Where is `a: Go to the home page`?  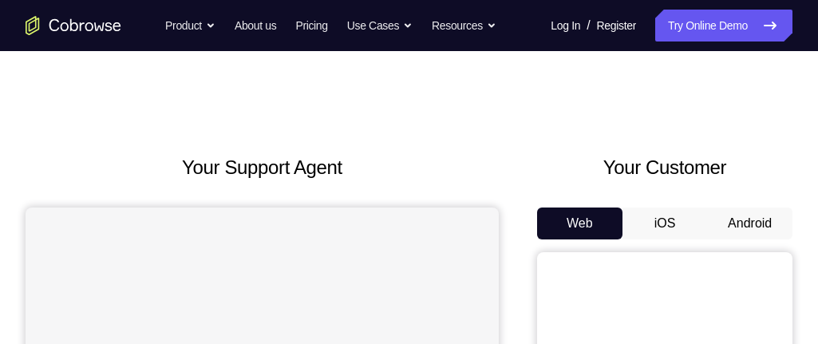
a: Go to the home page is located at coordinates (73, 26).